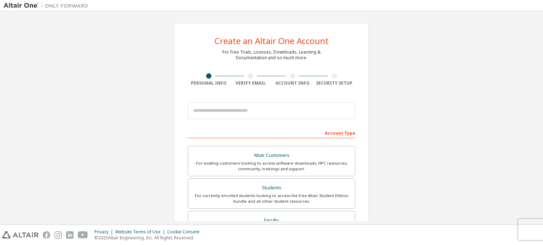 The height and width of the screenshot is (245, 543). What do you see at coordinates (271, 166) in the screenshot?
I see `div: For existing customers looking to access software downloads, HPC resources, community, trainings ...` at bounding box center [271, 166].